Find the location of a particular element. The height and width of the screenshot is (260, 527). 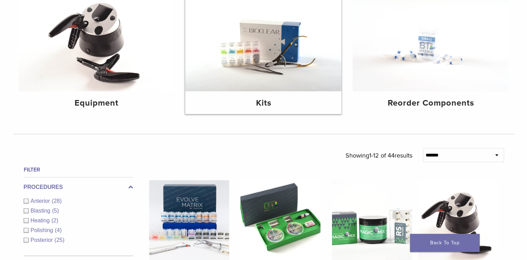

span: 1-12 of 44 is located at coordinates (382, 155).